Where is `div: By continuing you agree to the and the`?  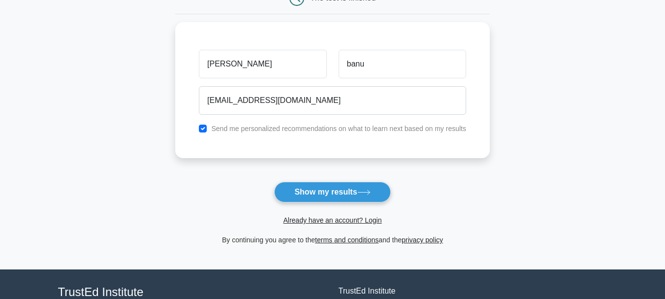 div: By continuing you agree to the and the is located at coordinates (332, 240).